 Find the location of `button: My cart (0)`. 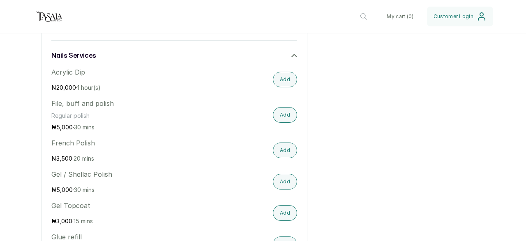

button: My cart (0) is located at coordinates (400, 16).